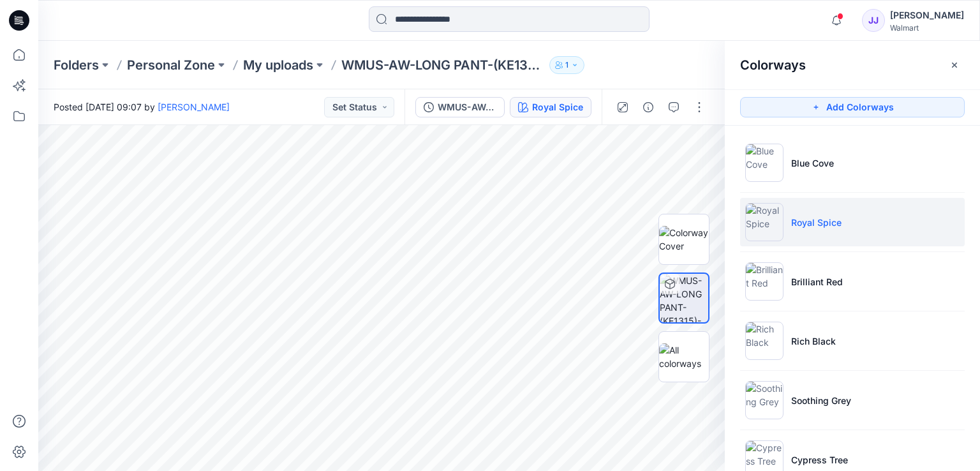 The width and height of the screenshot is (980, 471). I want to click on p: Blue Cove, so click(812, 163).